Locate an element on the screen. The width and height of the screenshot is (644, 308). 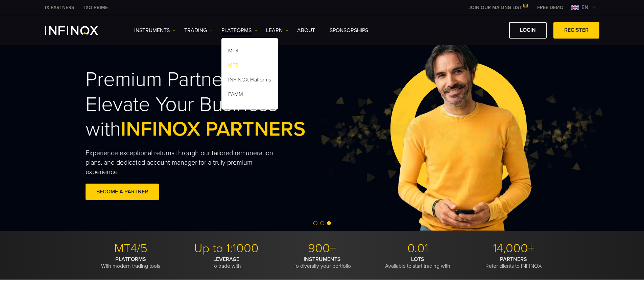
a: INFINOX MENU is located at coordinates (550, 7).